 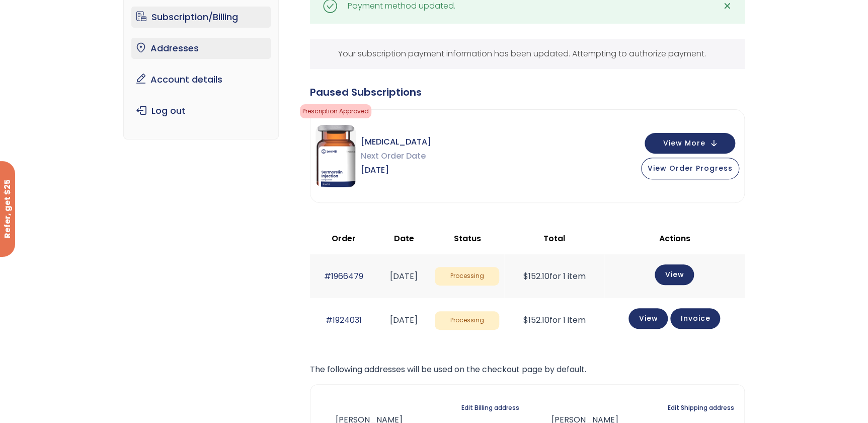 I want to click on a: Invoice, so click(x=695, y=318).